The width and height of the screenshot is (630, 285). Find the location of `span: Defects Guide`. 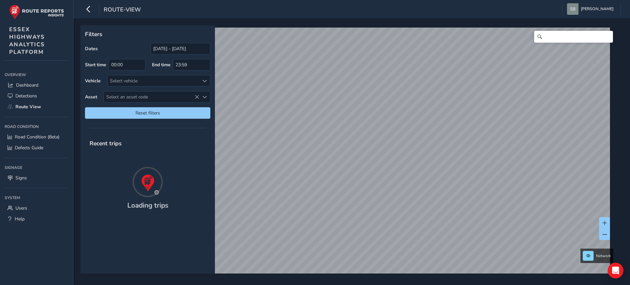

span: Defects Guide is located at coordinates (29, 148).